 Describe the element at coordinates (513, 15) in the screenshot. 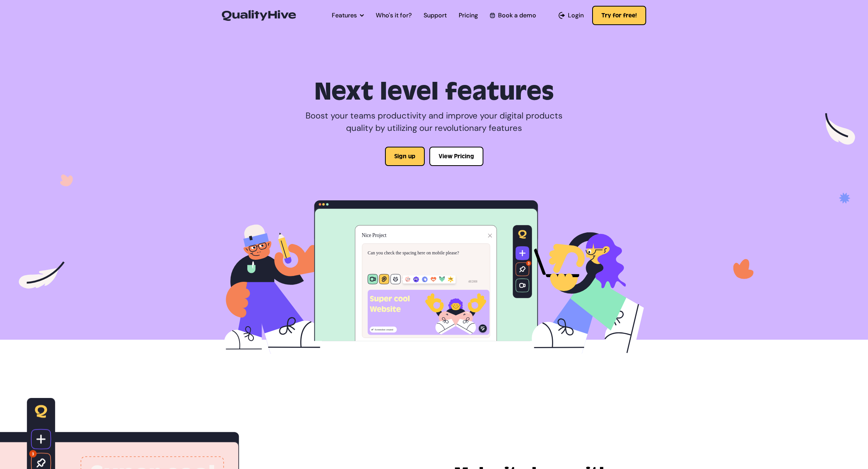

I see `a: Book a demo` at that location.